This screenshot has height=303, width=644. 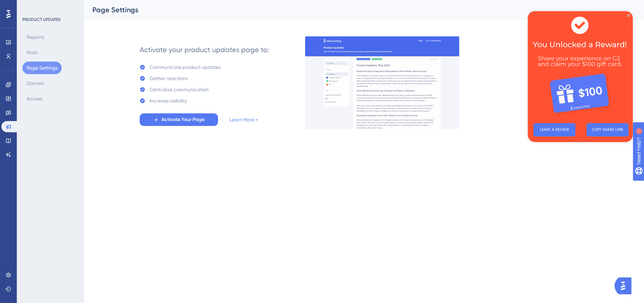 What do you see at coordinates (30, 6) in the screenshot?
I see `span: Need Help?` at bounding box center [30, 6].